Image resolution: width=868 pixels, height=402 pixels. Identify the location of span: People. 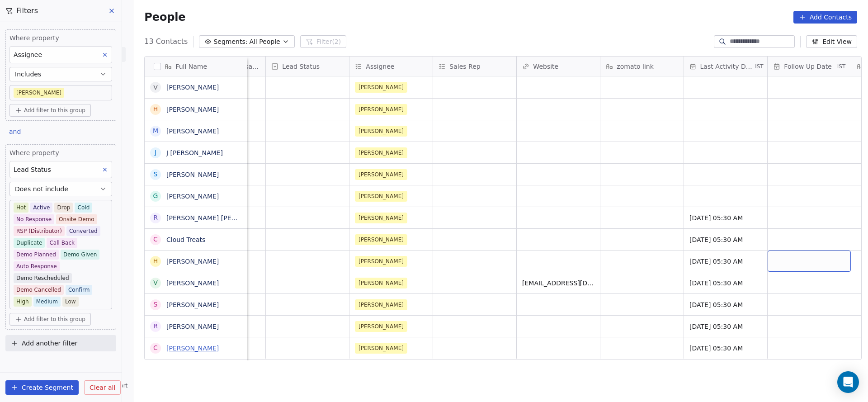
(164, 17).